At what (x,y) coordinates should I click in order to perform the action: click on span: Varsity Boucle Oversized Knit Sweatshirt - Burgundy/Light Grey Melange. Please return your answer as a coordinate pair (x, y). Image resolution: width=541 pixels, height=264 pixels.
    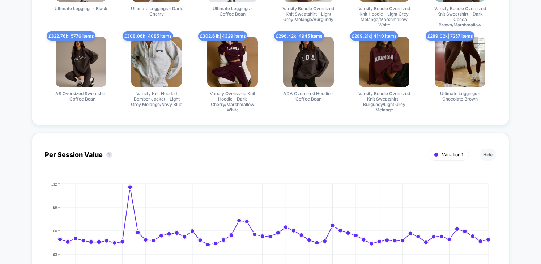
    Looking at the image, I should click on (384, 102).